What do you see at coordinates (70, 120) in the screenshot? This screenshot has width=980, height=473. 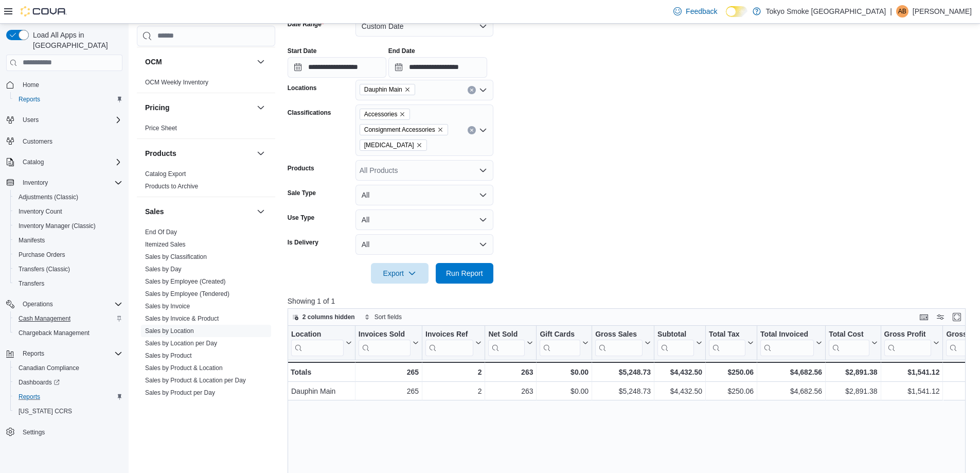 I see `span: Users` at bounding box center [70, 120].